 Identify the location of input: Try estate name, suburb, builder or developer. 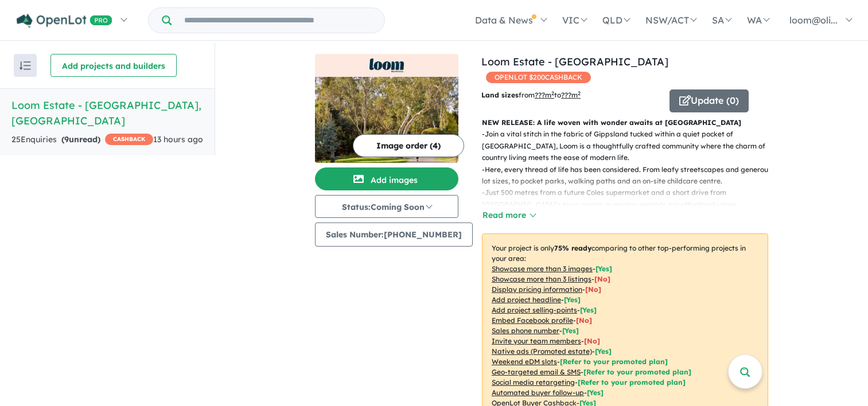
(278, 20).